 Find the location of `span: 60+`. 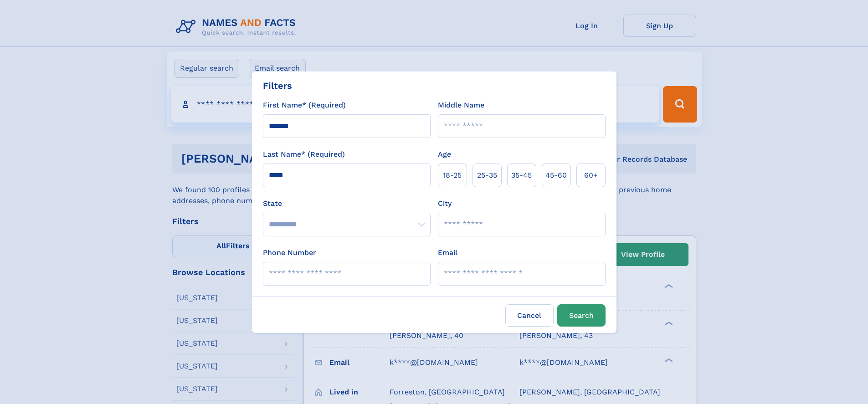

span: 60+ is located at coordinates (591, 176).